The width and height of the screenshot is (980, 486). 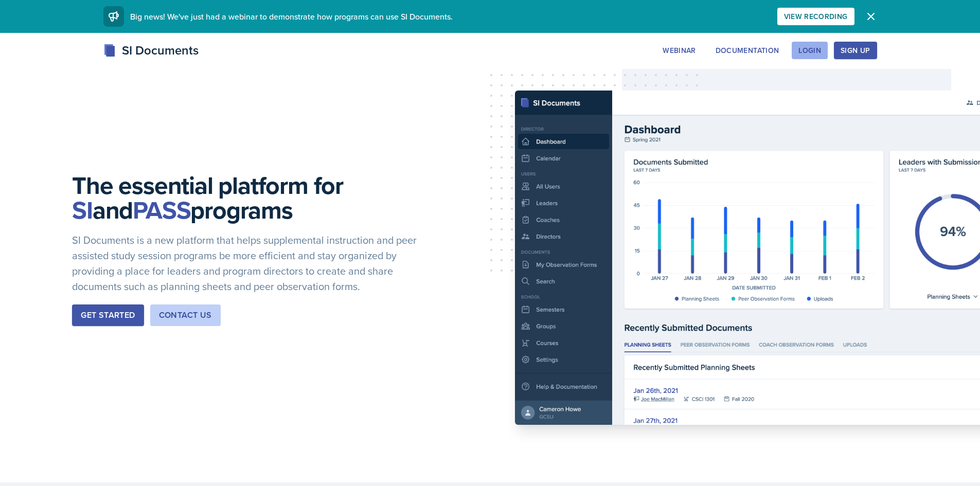 I want to click on div: SI Documents, so click(x=151, y=51).